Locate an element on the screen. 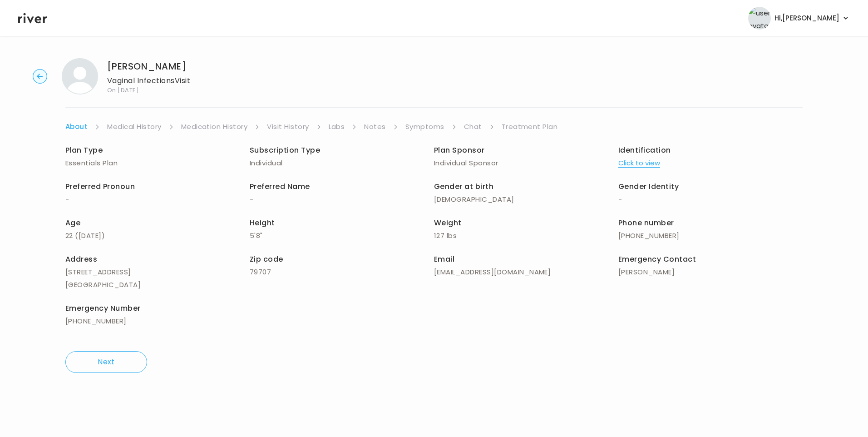 The image size is (868, 437). p: 22 is located at coordinates (158, 235).